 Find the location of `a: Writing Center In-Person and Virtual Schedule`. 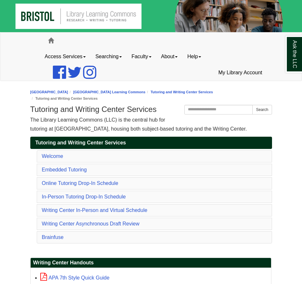

a: Writing Center In-Person and Virtual Schedule is located at coordinates (95, 210).